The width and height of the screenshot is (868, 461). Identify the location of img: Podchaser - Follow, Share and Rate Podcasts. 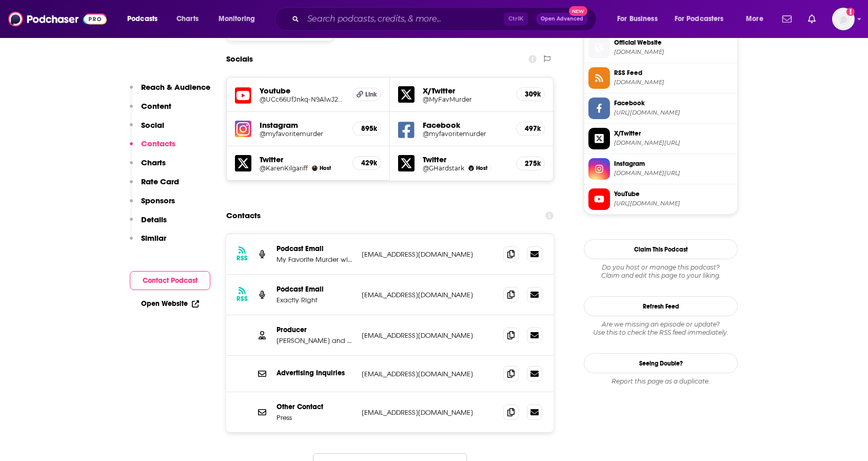
(58, 19).